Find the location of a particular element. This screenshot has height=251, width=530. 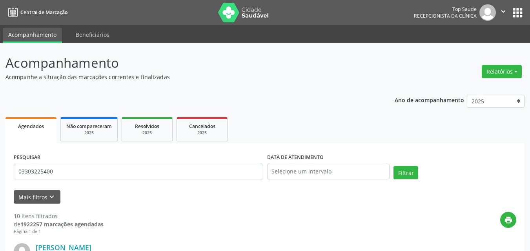

div: 10 itens filtrados is located at coordinates (58, 216).